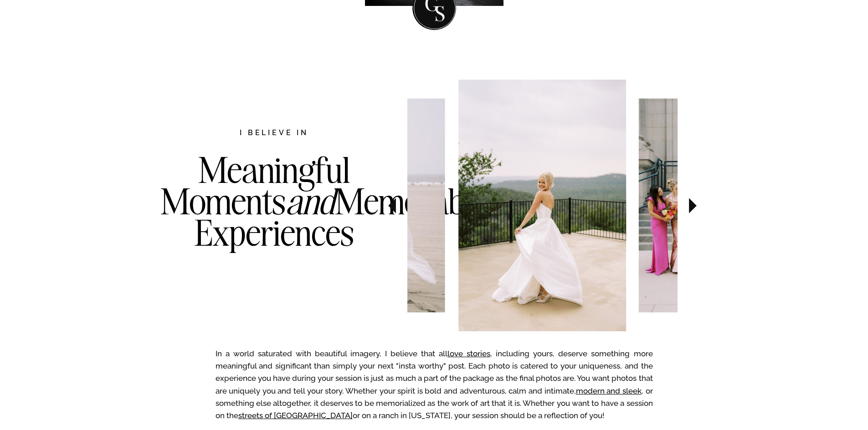  Describe the element at coordinates (469, 354) in the screenshot. I see `a: love stories` at that location.